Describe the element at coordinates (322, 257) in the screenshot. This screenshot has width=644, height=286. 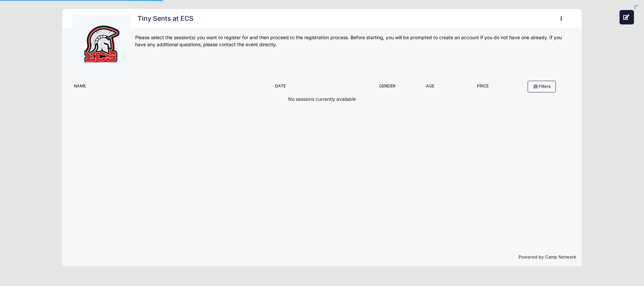
I see `p: Powered by Camp Network` at that location.